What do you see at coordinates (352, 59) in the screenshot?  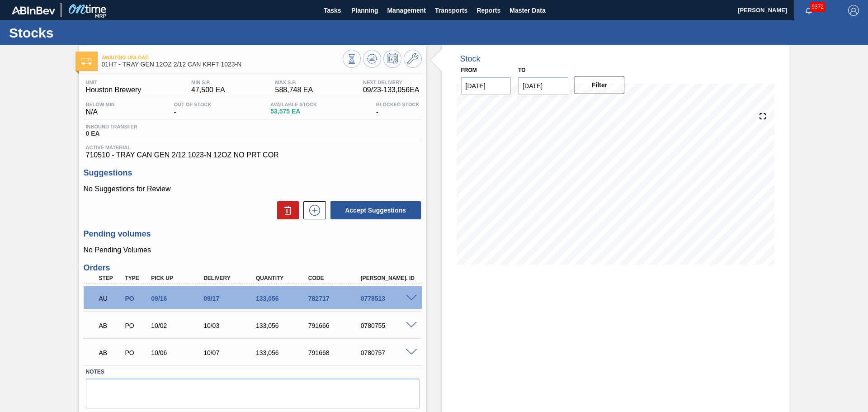 I see `button: Stocks Overview` at bounding box center [352, 59].